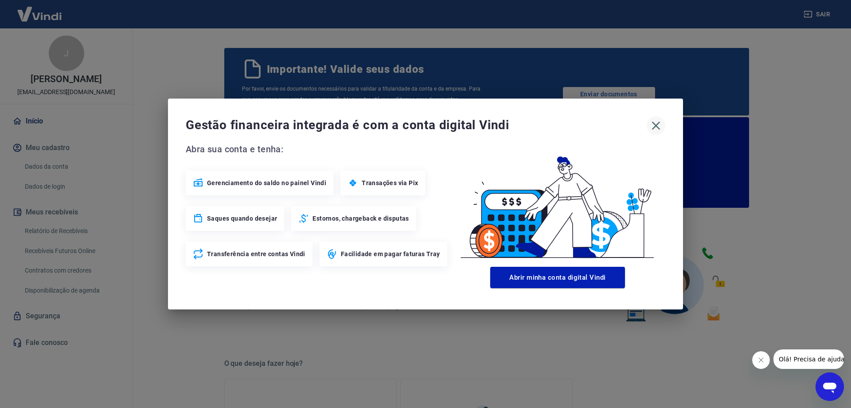 The height and width of the screenshot is (408, 851). What do you see at coordinates (416, 125) in the screenshot?
I see `span: Gestão financeira integrada é com a conta digital Vindi` at bounding box center [416, 125].